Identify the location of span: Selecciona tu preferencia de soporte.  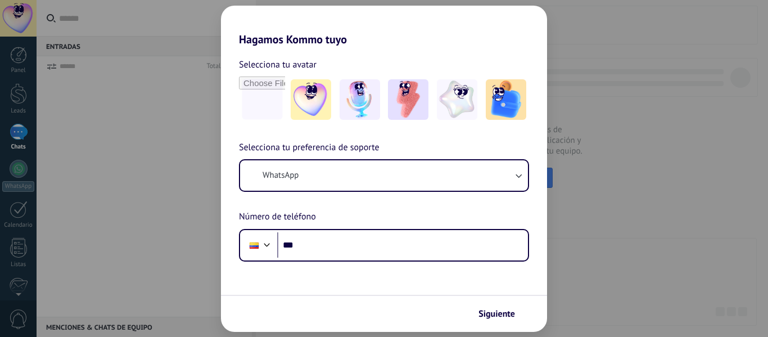
(309, 148).